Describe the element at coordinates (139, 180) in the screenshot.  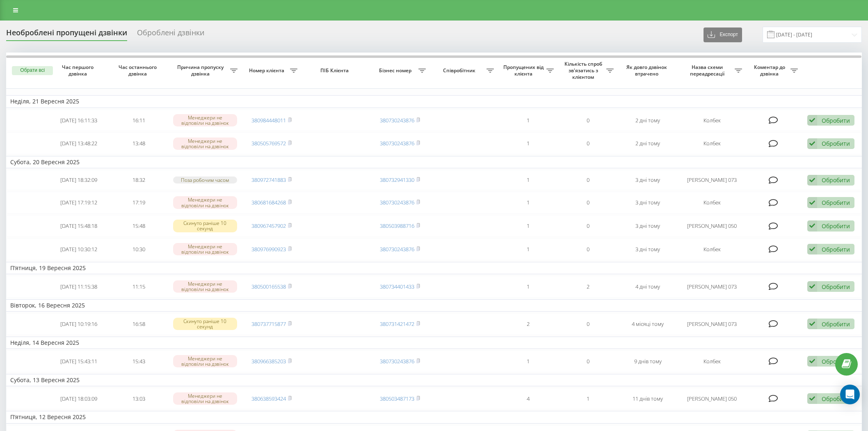
I see `td: 18:32` at that location.